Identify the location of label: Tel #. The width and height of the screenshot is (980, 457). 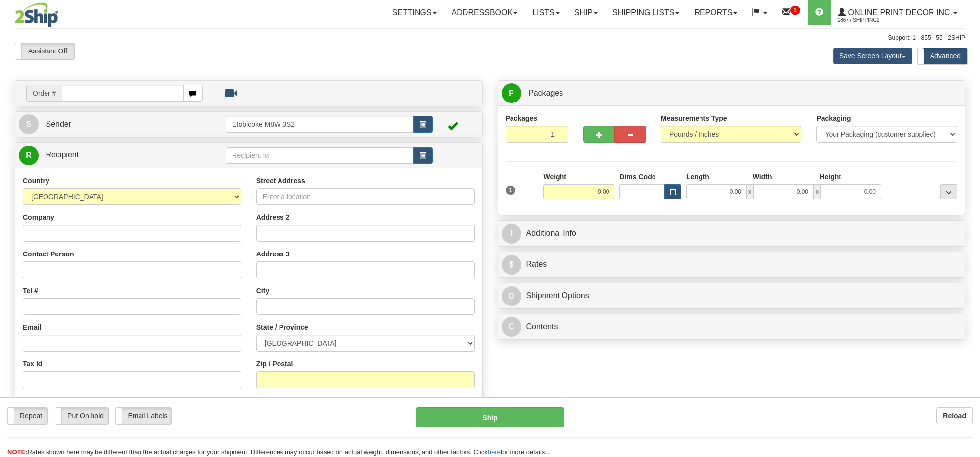
(30, 291).